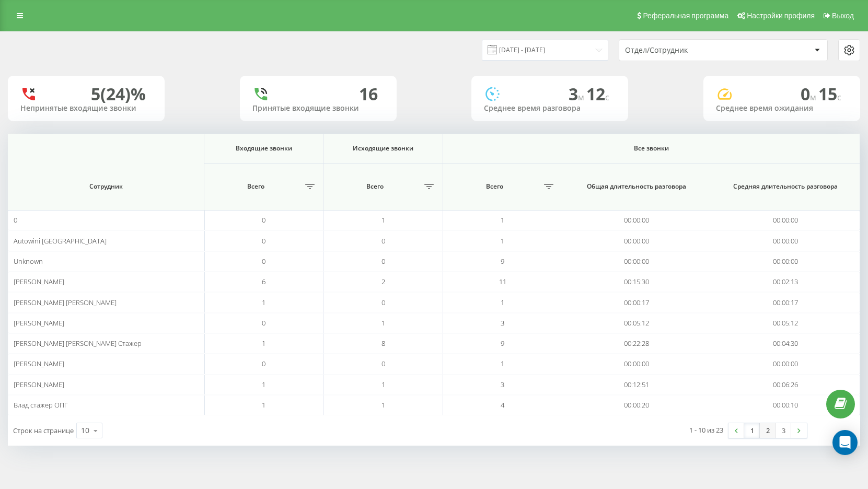  What do you see at coordinates (637, 385) in the screenshot?
I see `td: 00:12:51` at bounding box center [637, 385].